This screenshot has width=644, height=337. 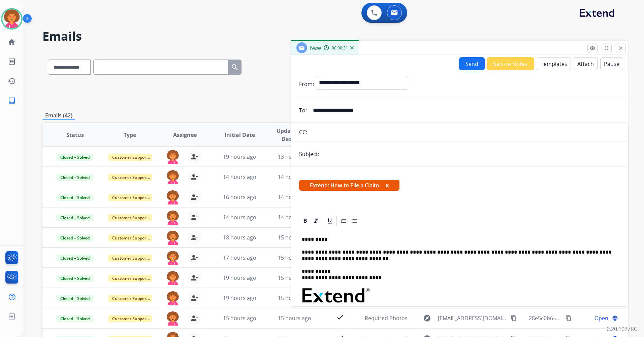 I want to click on p: 0.20.1027RC, so click(x=622, y=329).